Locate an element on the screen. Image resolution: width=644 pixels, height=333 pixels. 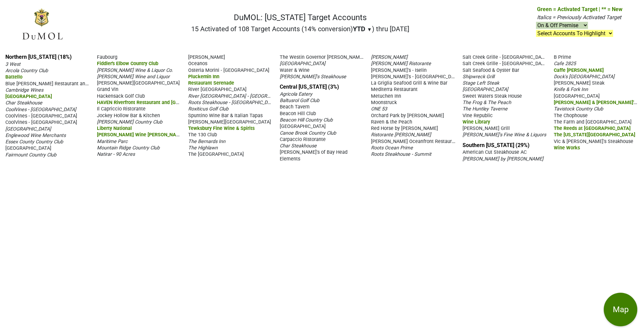
span: Tavistock Country Club is located at coordinates (578, 109).